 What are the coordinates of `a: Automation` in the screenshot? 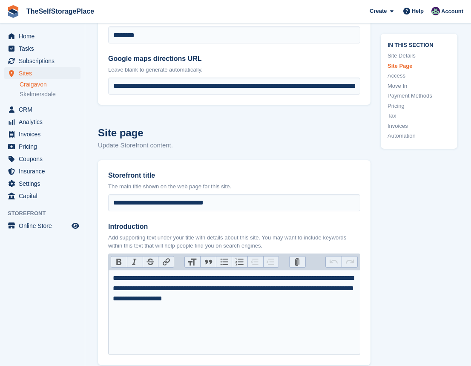 It's located at (419, 136).